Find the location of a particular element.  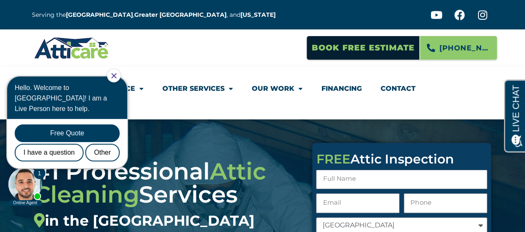

input: Email is located at coordinates (357, 203).